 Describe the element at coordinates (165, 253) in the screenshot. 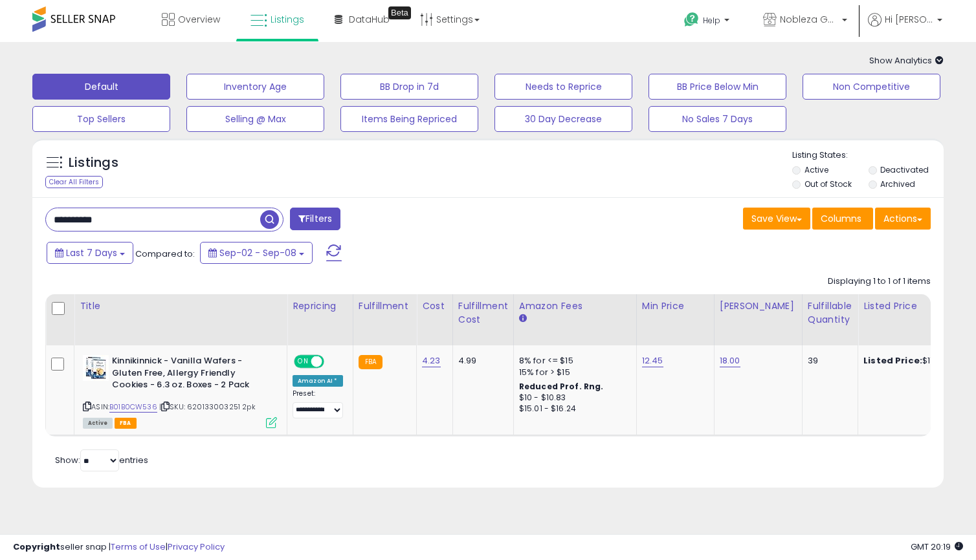

I see `span: Compared to:` at that location.